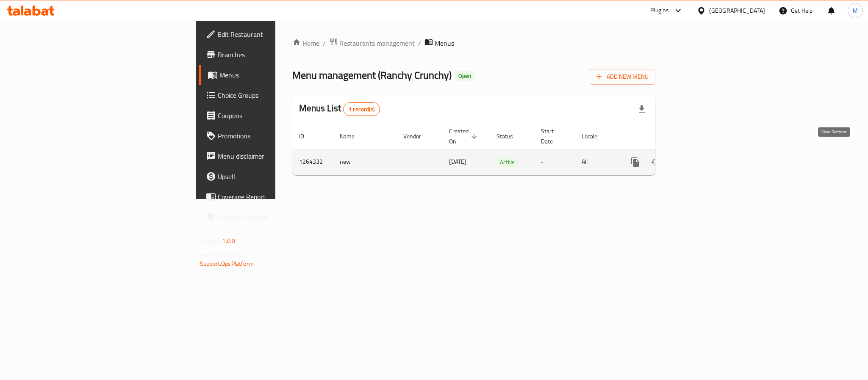  What do you see at coordinates (503, 150) in the screenshot?
I see `table: enhanced table` at bounding box center [503, 150].